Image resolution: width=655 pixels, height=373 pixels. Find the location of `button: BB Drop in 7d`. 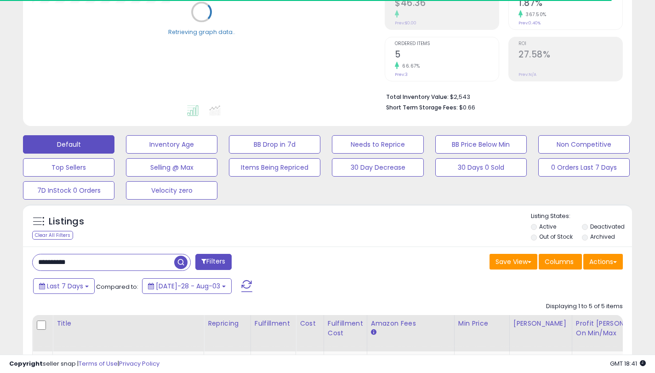

button: BB Drop in 7d is located at coordinates (275, 144).